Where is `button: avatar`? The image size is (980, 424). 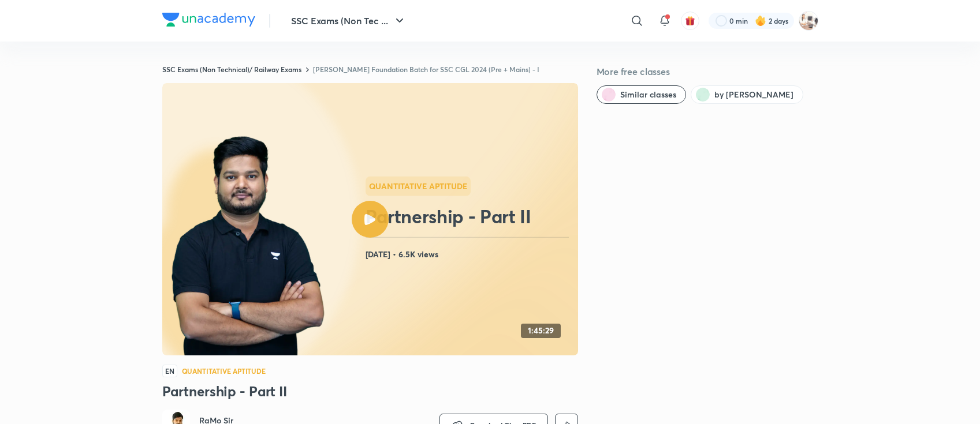
button: avatar is located at coordinates (690, 21).